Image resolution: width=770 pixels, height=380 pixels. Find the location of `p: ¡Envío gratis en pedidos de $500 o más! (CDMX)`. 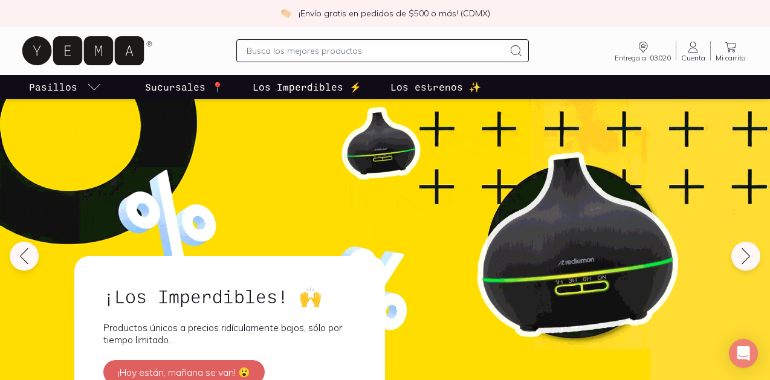

p: ¡Envío gratis en pedidos de $500 o más! (CDMX) is located at coordinates (394, 13).